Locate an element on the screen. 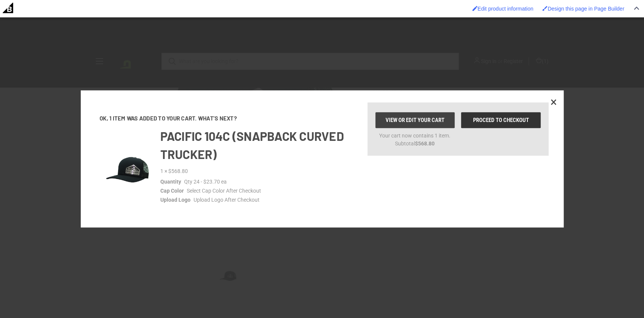 The width and height of the screenshot is (644, 318). a: Enabled brush for product edit Edit product information is located at coordinates (503, 9).